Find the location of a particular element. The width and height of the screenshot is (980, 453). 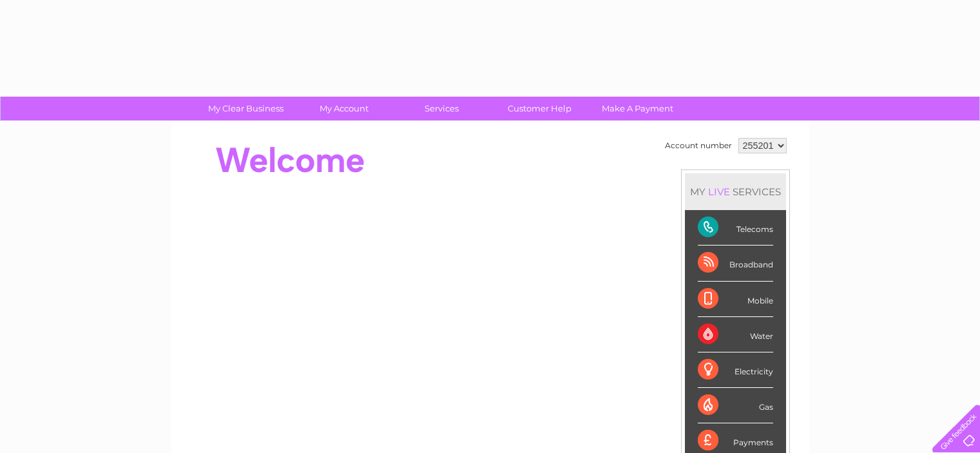

div: Water is located at coordinates (735, 335).